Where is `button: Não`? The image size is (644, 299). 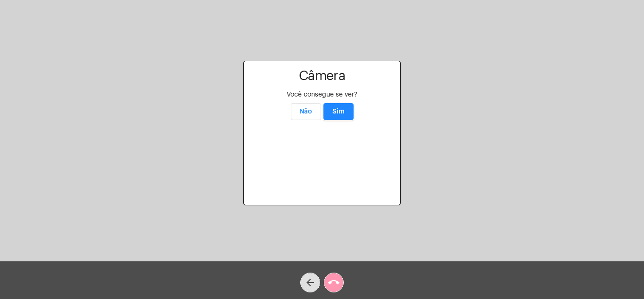
button: Não is located at coordinates (306, 112).